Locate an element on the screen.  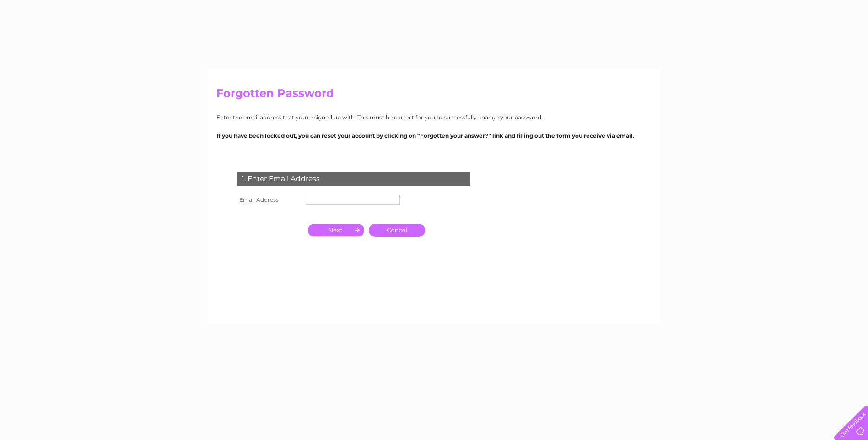
a: Cancel is located at coordinates (397, 230).